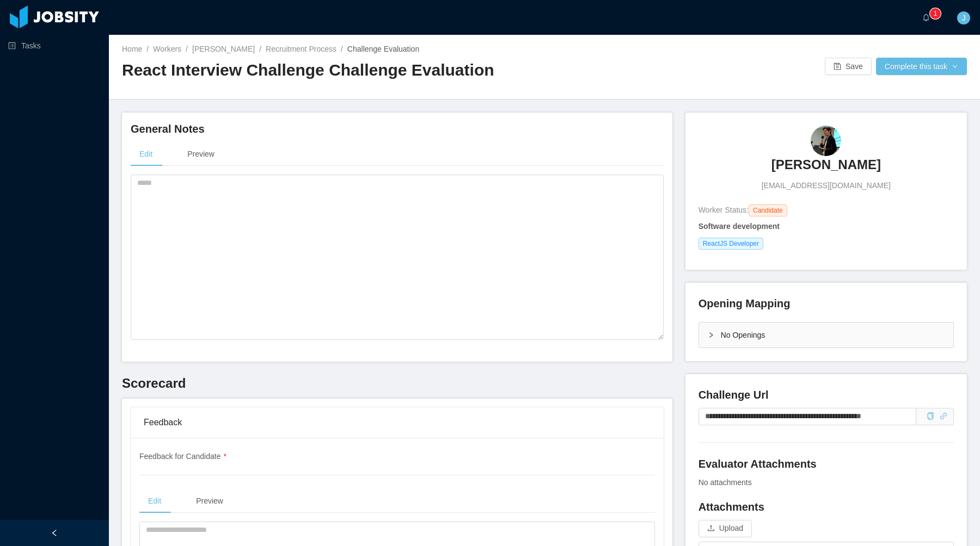 This screenshot has width=980, height=546. I want to click on strong: Software development, so click(739, 226).